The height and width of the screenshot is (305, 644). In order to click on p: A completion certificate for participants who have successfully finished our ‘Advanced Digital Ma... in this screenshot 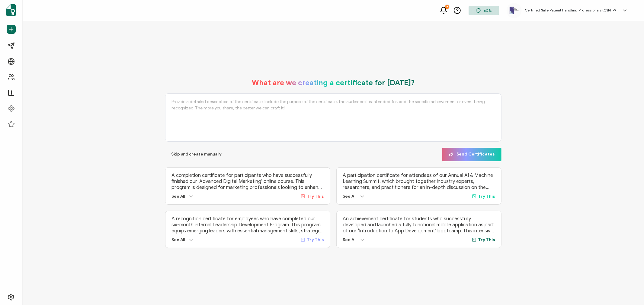, I will do `click(248, 182)`.